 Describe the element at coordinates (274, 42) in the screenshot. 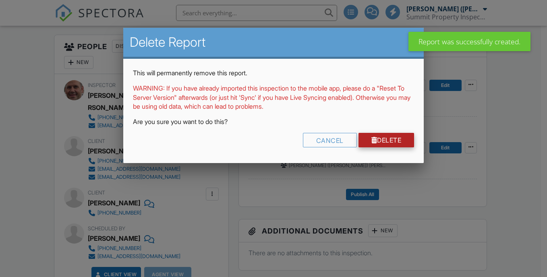

I see `h2: Delete Report` at that location.